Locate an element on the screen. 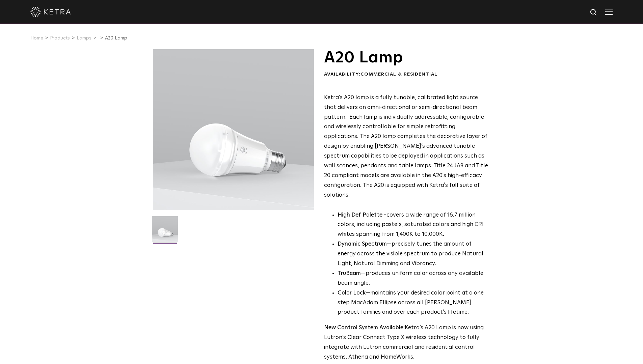 This screenshot has width=643, height=364. strong: High Def Palette - is located at coordinates (362, 215).